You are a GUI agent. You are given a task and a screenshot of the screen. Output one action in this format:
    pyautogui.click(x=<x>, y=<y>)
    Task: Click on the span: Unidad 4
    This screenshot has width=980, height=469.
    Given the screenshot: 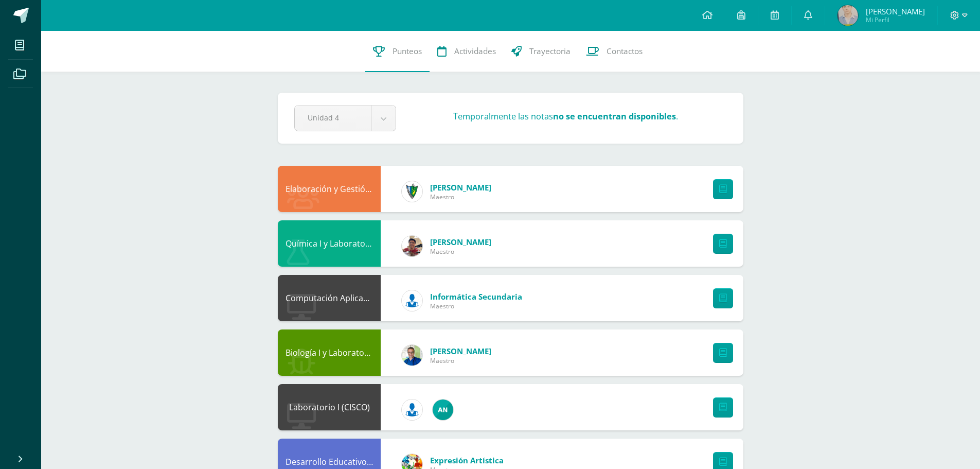 What is the action you would take?
    pyautogui.click(x=333, y=117)
    